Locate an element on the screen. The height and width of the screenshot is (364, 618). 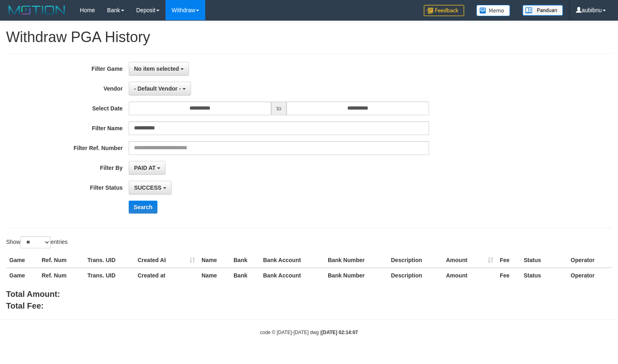
button: SUCCESS is located at coordinates (150, 188).